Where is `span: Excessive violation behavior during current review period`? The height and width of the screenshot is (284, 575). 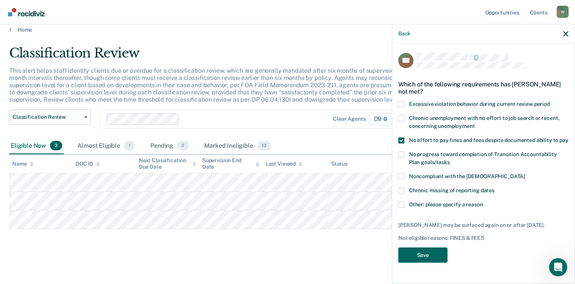 span: Excessive violation behavior during current review period is located at coordinates (479, 104).